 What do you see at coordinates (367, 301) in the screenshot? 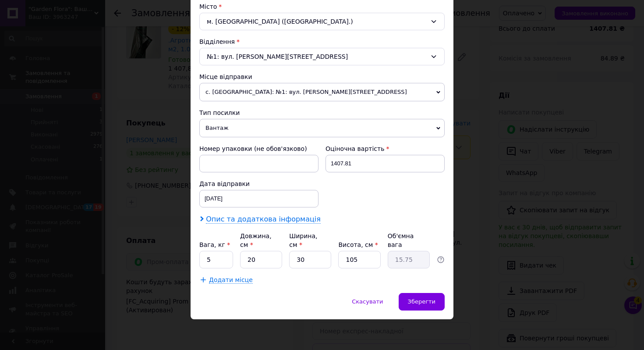
I see `span: Скасувати` at bounding box center [367, 301].